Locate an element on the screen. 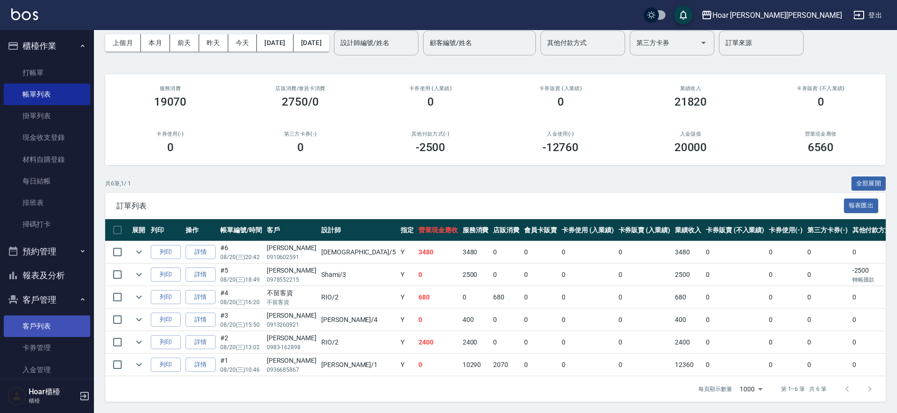  h2: 卡券販賣 (入業績) is located at coordinates (560, 88).